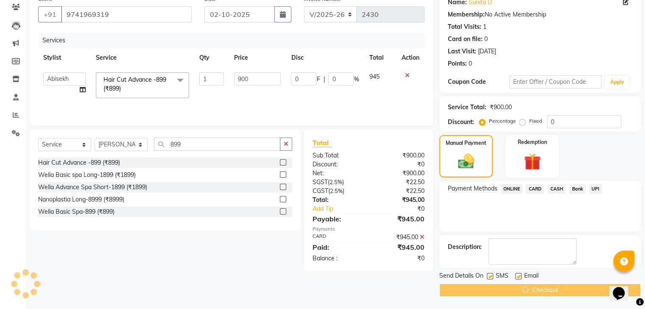 This screenshot has width=645, height=309. I want to click on span: UPI, so click(595, 189).